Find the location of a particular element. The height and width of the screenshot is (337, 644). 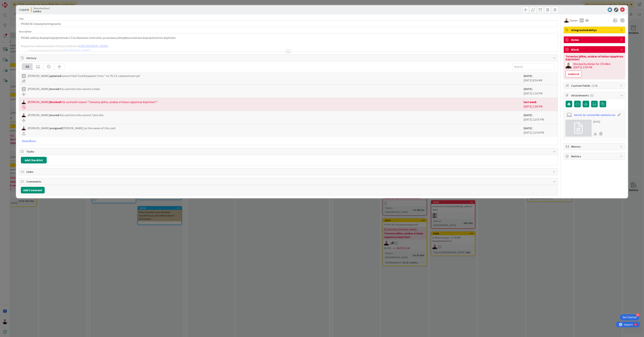

b: 21575 is located at coordinates (25, 10).